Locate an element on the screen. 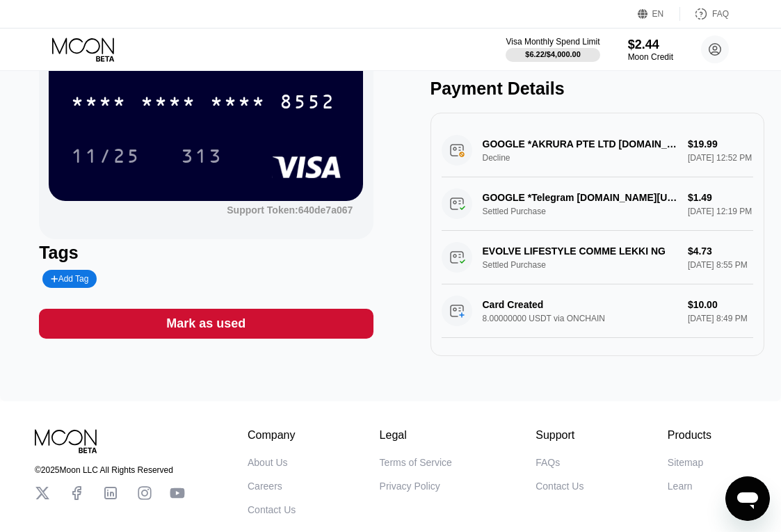 This screenshot has height=532, width=781. div: Moon Credit is located at coordinates (651, 57).